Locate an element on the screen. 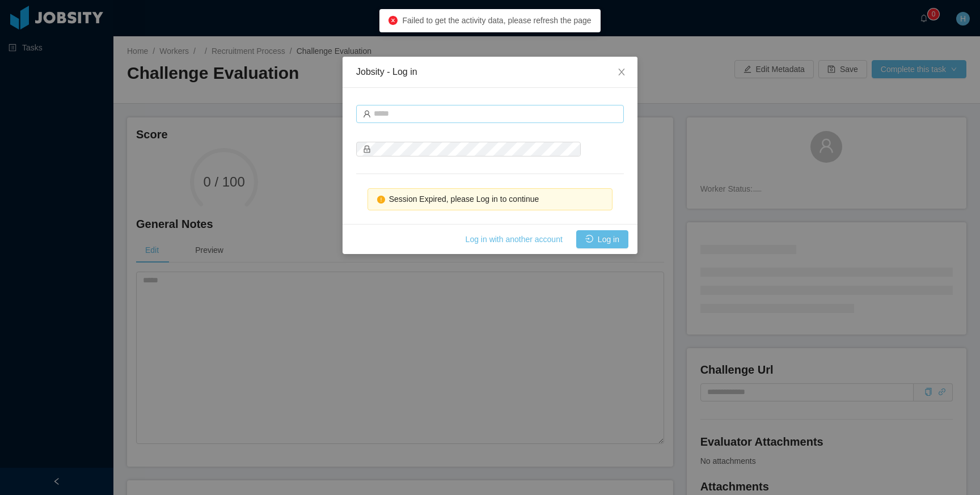 The image size is (980, 495). i: icon: lock is located at coordinates (367, 149).